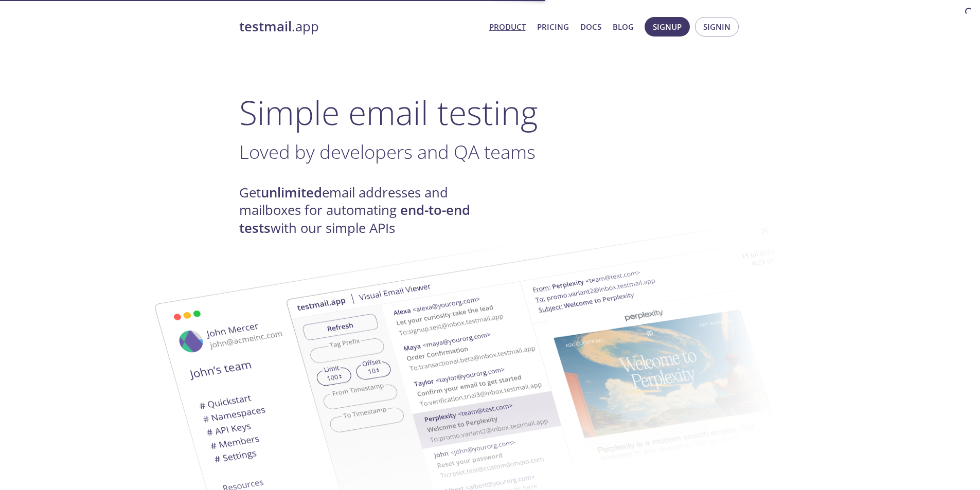 The width and height of the screenshot is (980, 490). Describe the element at coordinates (360, 27) in the screenshot. I see `a: testmail.app` at that location.